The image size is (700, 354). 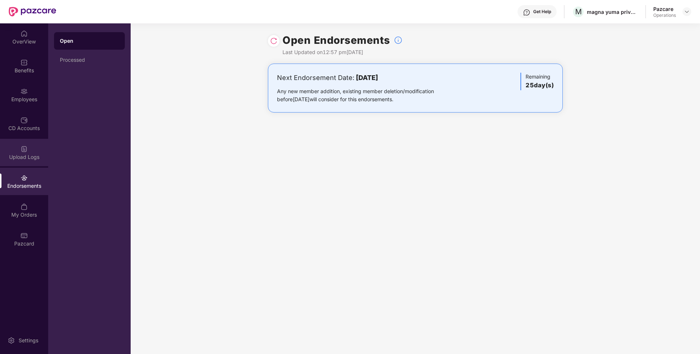 I want to click on img: svg+xml;base64,PHN2ZyBpZD0iUGF6Y2FyZCIgeG1sbnM9Imh0dHA6Ly93d3cudzMub3JnLzIwMDAvc3ZnIiB3aWR0aD0iMj..., so click(x=24, y=235).